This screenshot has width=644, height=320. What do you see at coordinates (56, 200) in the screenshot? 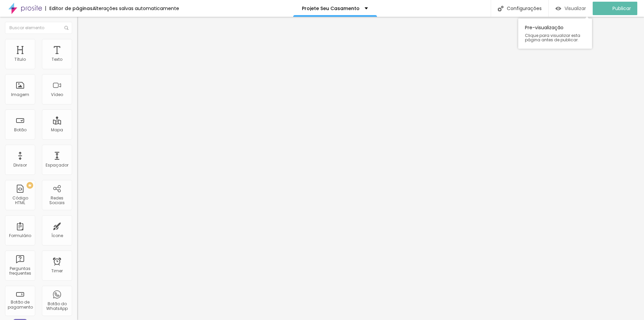
I see `div: Redes Sociais` at bounding box center [56, 200].